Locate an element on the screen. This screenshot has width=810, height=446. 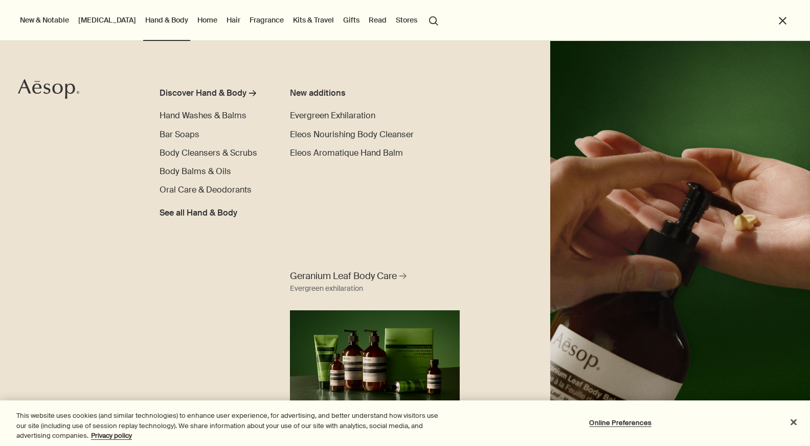
span: Evergreen Exhilaration is located at coordinates (333, 115).